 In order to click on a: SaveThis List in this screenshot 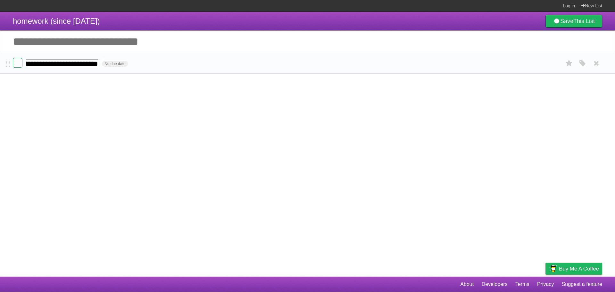, I will do `click(574, 21)`.